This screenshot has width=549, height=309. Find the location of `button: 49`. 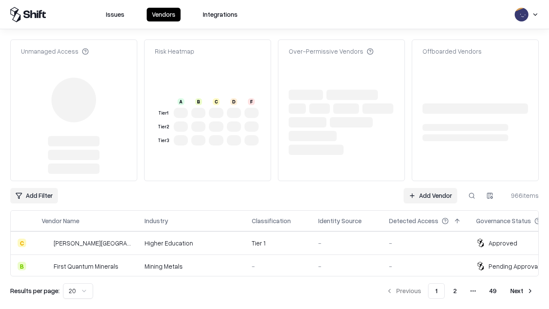

button: 49 is located at coordinates (493, 291).